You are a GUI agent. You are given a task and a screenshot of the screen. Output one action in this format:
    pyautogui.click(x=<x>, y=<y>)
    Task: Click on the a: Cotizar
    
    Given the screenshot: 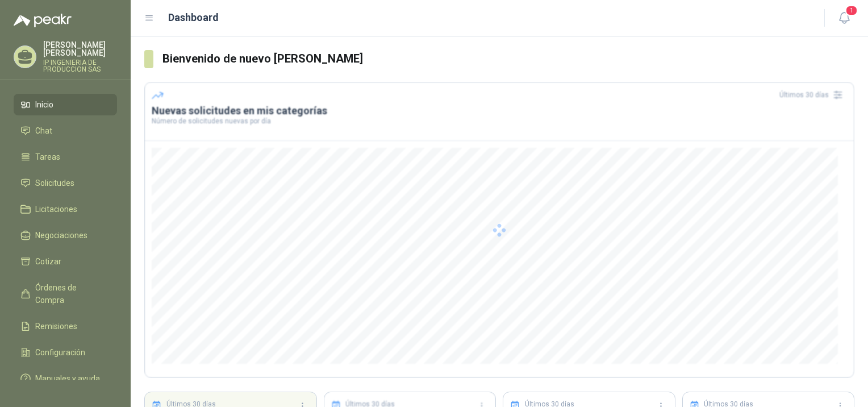 What is the action you would take?
    pyautogui.click(x=65, y=261)
    